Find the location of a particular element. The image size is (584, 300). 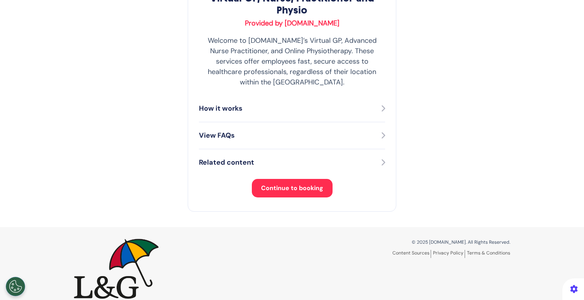

button: How it works is located at coordinates (292, 108).